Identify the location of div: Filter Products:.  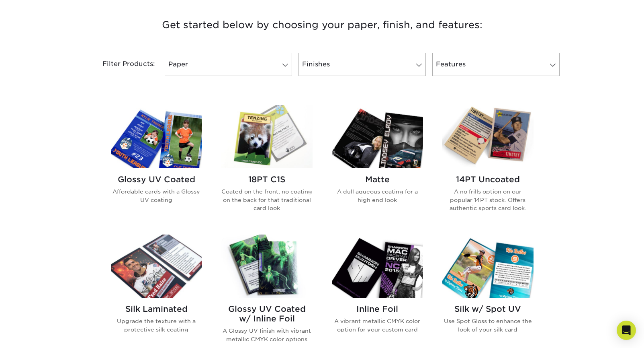
(121, 64).